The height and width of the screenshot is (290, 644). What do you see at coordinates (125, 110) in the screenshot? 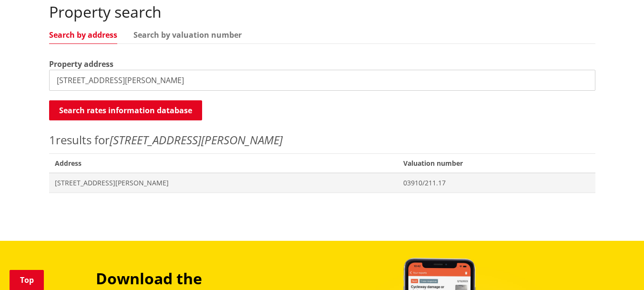
I see `button: Search rates information database` at bounding box center [125, 110].